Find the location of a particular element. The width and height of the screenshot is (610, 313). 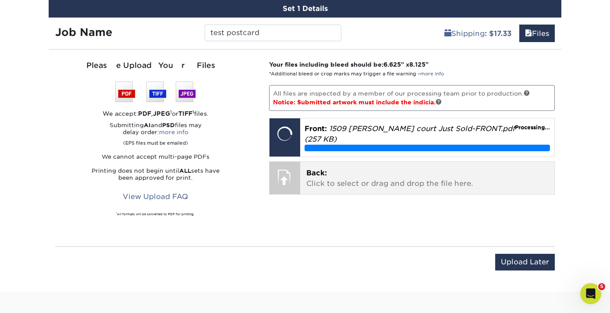

strong: ALL is located at coordinates (185, 170).